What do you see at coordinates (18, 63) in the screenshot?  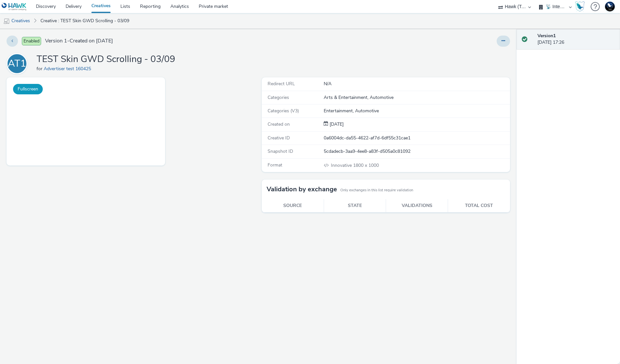 I see `a: AT1` at bounding box center [18, 63].